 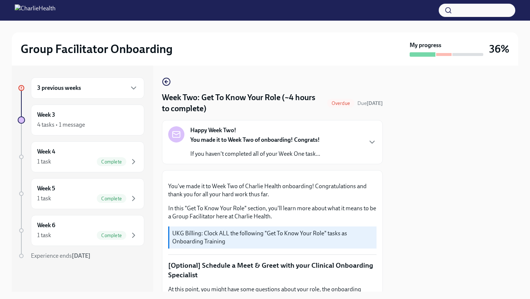 What do you see at coordinates (255, 154) in the screenshot?
I see `p: If you haven't completed all of your Week One task...` at bounding box center [255, 154].